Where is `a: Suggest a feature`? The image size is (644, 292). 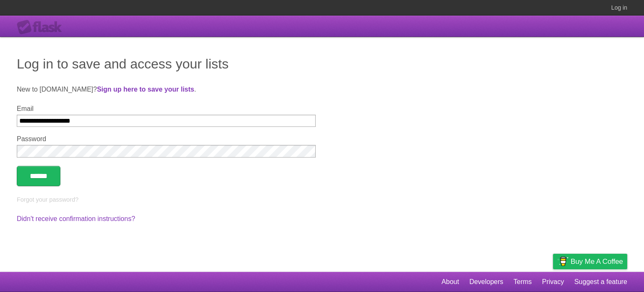
a: Suggest a feature is located at coordinates (601, 282).